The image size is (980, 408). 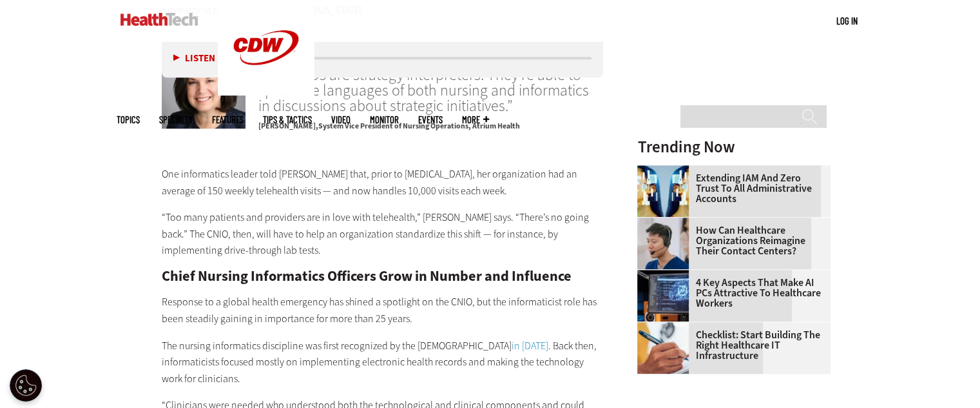 What do you see at coordinates (383, 276) in the screenshot?
I see `h2: Chief Nursing Informatics Officers Grow in Number and Influence` at bounding box center [383, 276].